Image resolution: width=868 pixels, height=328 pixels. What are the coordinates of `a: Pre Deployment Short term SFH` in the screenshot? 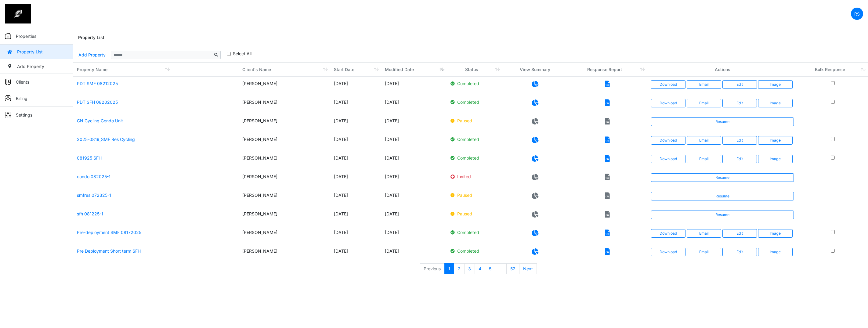 It's located at (109, 251).